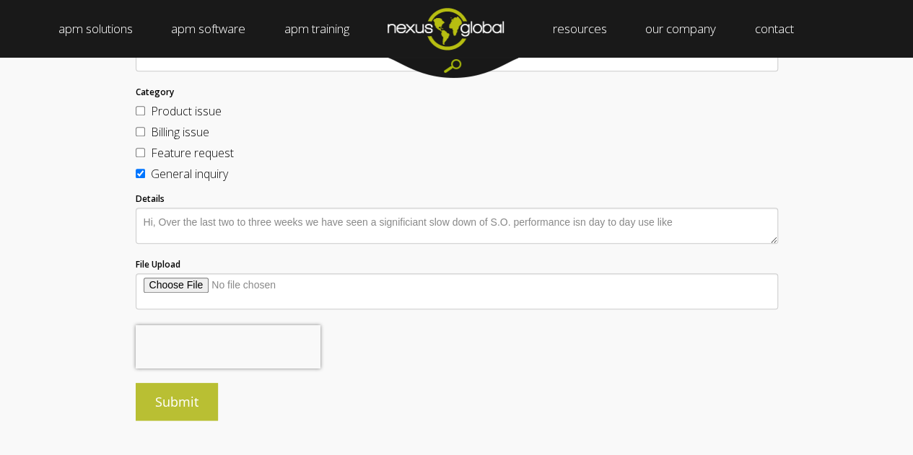  What do you see at coordinates (158, 264) in the screenshot?
I see `span: File Upload` at bounding box center [158, 264].